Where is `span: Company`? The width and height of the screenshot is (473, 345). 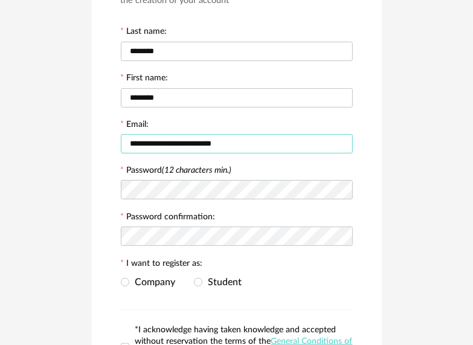 span: Company is located at coordinates (152, 282).